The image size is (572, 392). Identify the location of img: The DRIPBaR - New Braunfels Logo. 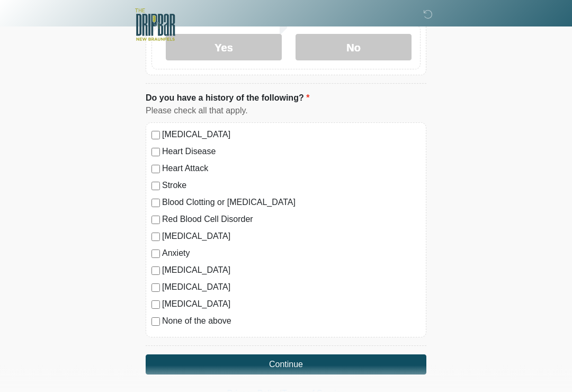
(155, 25).